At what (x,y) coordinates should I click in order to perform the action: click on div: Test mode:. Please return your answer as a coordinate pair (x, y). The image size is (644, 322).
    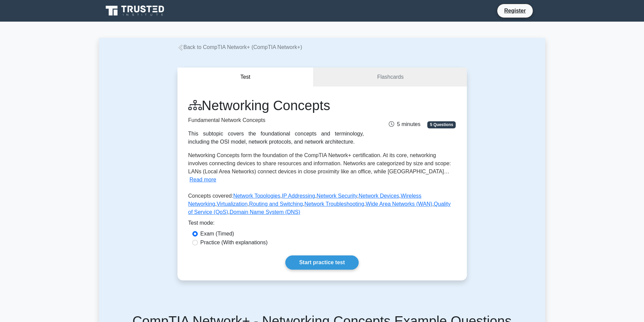
    Looking at the image, I should click on (322, 224).